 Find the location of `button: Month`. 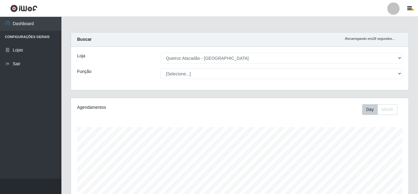

button: Month is located at coordinates (387, 110).